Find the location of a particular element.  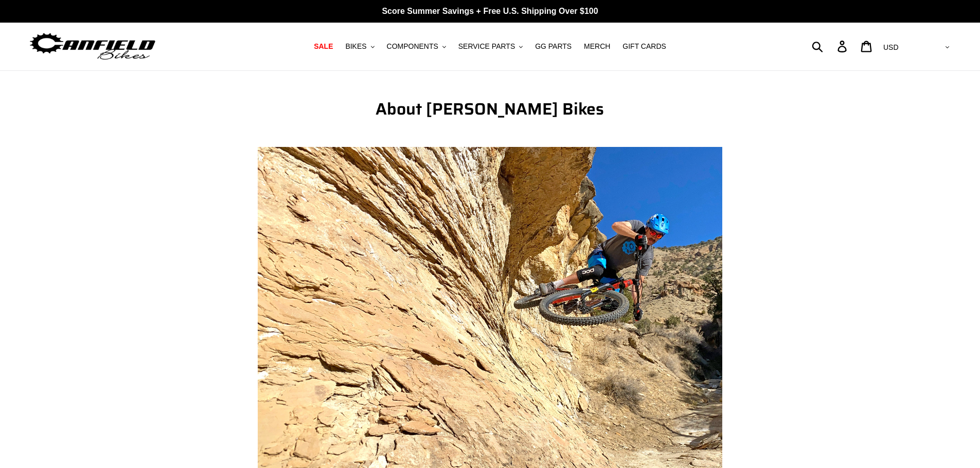

a: GIFT CARDS is located at coordinates (644, 46).